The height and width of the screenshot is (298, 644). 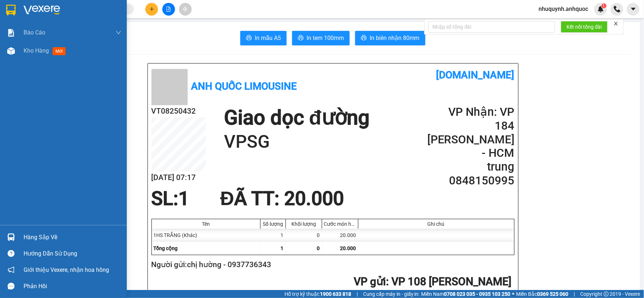 What do you see at coordinates (318, 294) in the screenshot?
I see `span: Hỗ trợ kỹ thuật:` at bounding box center [318, 294].